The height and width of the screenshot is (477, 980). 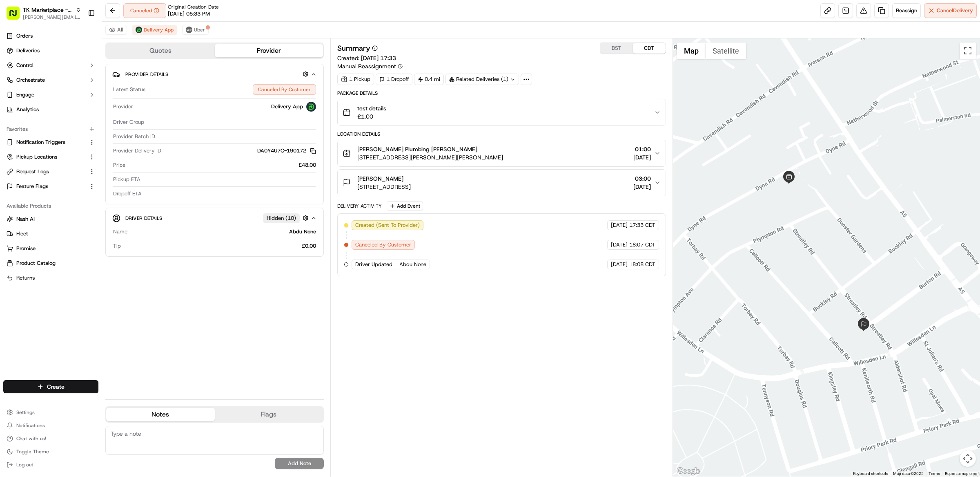 What do you see at coordinates (374, 264) in the screenshot?
I see `span: Driver Updated` at bounding box center [374, 264].